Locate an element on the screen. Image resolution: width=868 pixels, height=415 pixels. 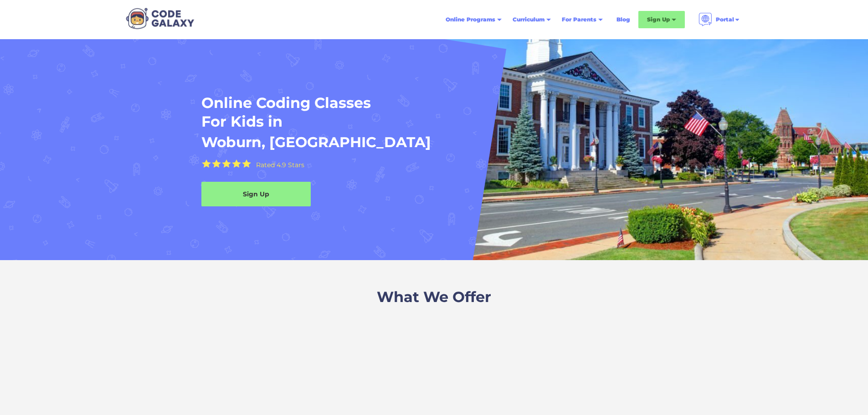
div: Rated 4.9 Stars is located at coordinates (280, 165).